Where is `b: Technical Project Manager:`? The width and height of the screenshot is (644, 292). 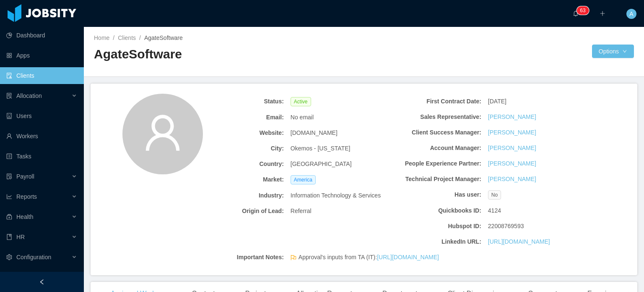
b: Technical Project Manager: is located at coordinates (435, 179).